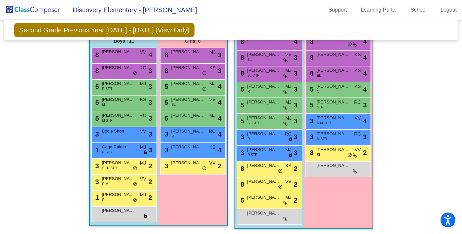  I want to click on a: Support, so click(338, 10).